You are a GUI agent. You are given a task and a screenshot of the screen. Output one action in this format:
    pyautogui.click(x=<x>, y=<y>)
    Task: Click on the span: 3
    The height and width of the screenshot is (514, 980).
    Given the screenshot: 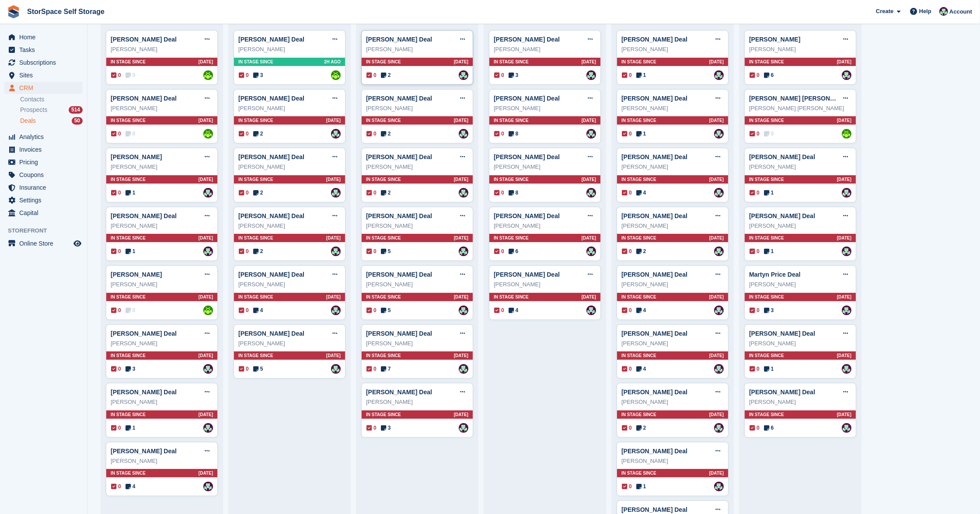 What is the action you would take?
    pyautogui.click(x=258, y=75)
    